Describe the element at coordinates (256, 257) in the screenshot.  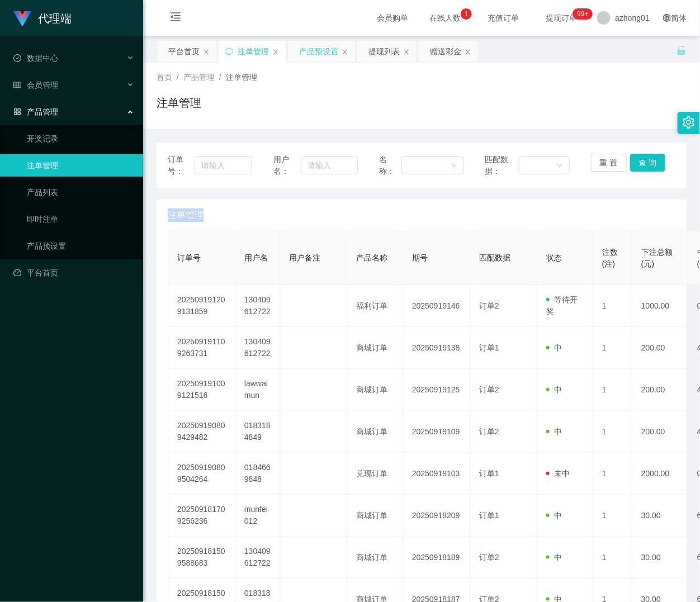
I see `span: 用户名` at that location.